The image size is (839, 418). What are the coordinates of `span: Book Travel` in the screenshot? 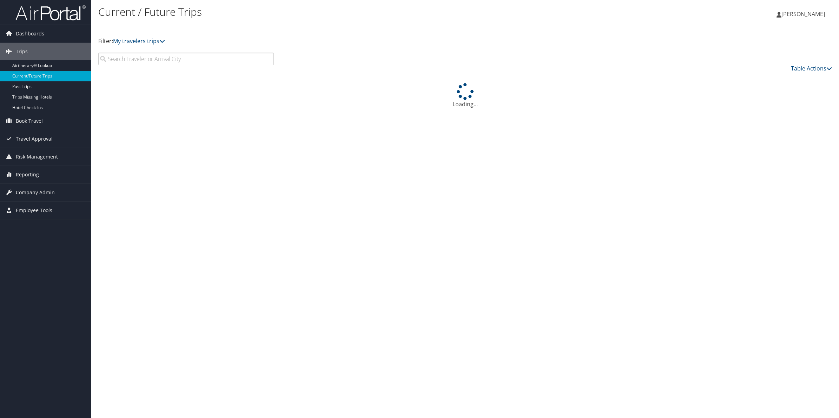 It's located at (29, 121).